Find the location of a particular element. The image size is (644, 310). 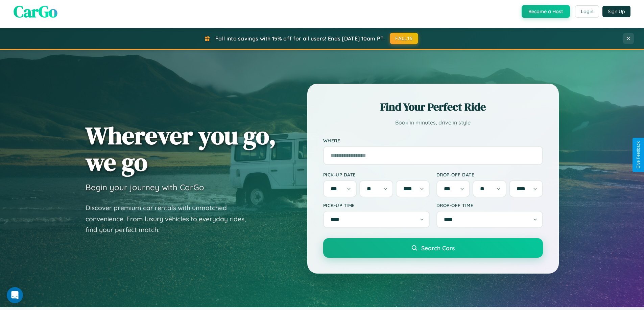

h1: Wherever you go, we go is located at coordinates (181, 149).